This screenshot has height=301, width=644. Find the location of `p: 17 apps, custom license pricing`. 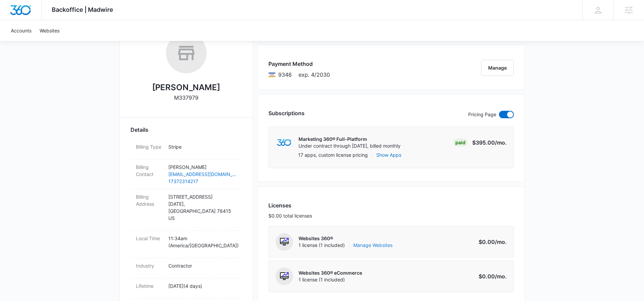

p: 17 apps, custom license pricing is located at coordinates (333, 154).